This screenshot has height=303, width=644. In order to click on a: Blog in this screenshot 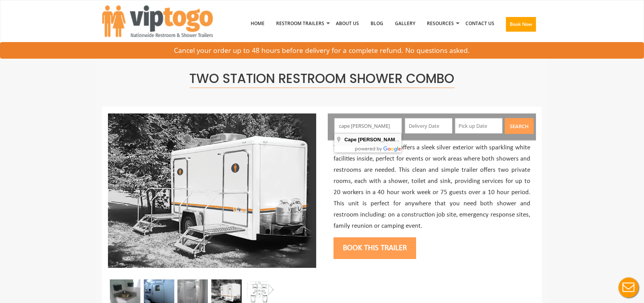, I will do `click(377, 24)`.